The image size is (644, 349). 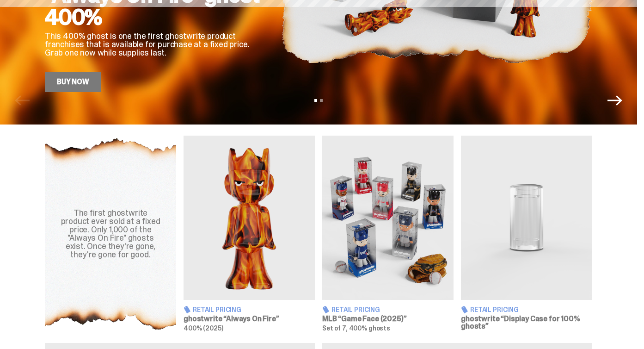 What do you see at coordinates (73, 82) in the screenshot?
I see `a: Buy Now` at bounding box center [73, 82].